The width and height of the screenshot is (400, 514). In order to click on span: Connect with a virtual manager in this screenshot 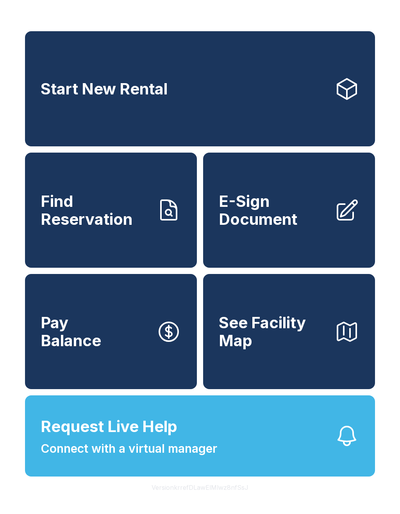, I will do `click(129, 449)`.